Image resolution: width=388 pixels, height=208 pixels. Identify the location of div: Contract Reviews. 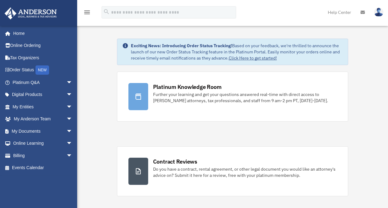
(175, 161).